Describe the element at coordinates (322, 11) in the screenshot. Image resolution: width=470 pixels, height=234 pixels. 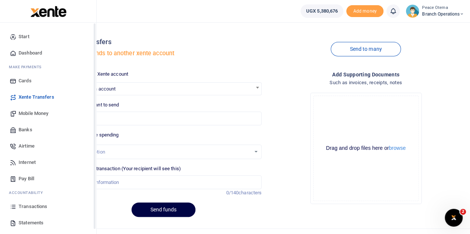
I see `span: UGX 5,380,676` at that location.